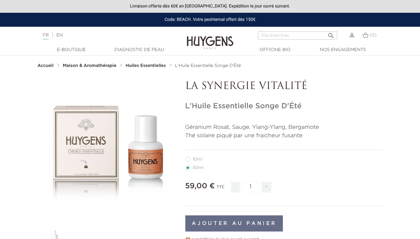  What do you see at coordinates (146, 66) in the screenshot?
I see `a: Huiles Essentielles` at bounding box center [146, 66].